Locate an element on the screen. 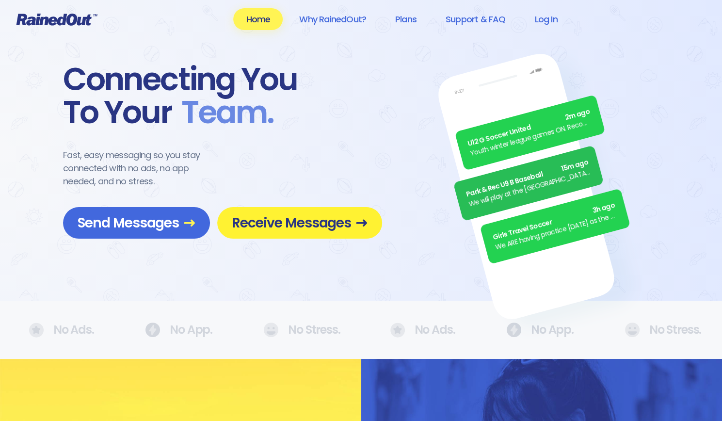  a: Receive Messages is located at coordinates (300, 223).